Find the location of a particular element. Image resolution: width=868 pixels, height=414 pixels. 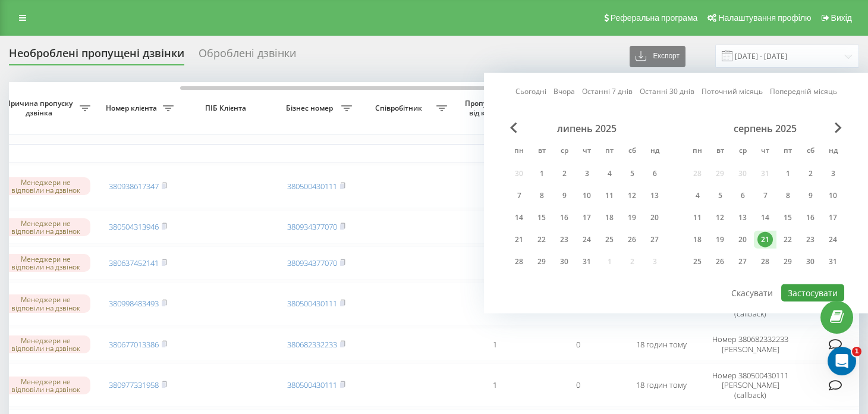

div: 16 is located at coordinates (811, 218).